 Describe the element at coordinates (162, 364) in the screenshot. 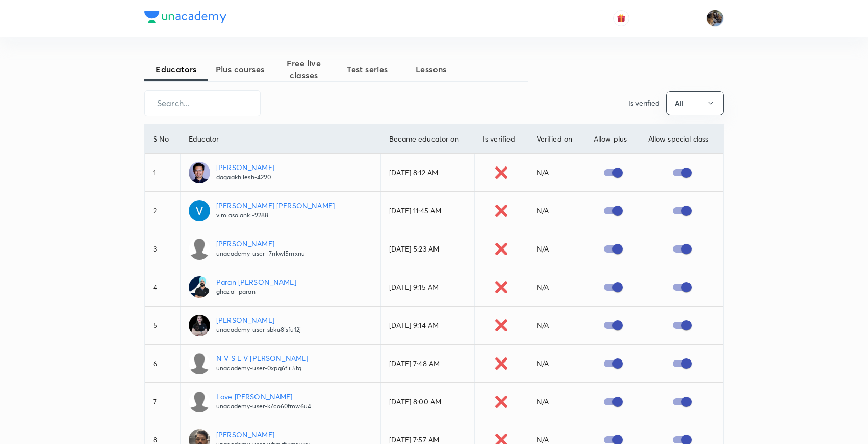

I see `td: 6` at that location.